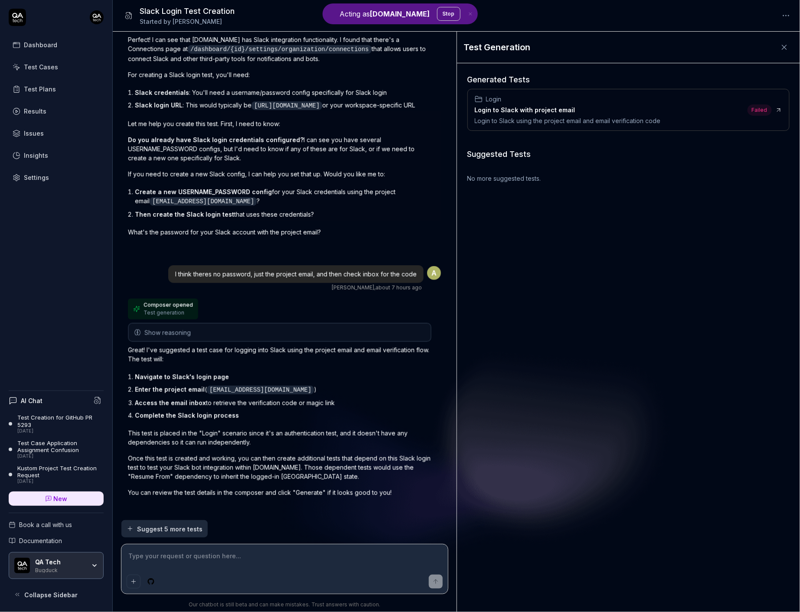 Image resolution: width=800 pixels, height=612 pixels. What do you see at coordinates (167, 332) in the screenshot?
I see `span: Show reasoning` at bounding box center [167, 332].